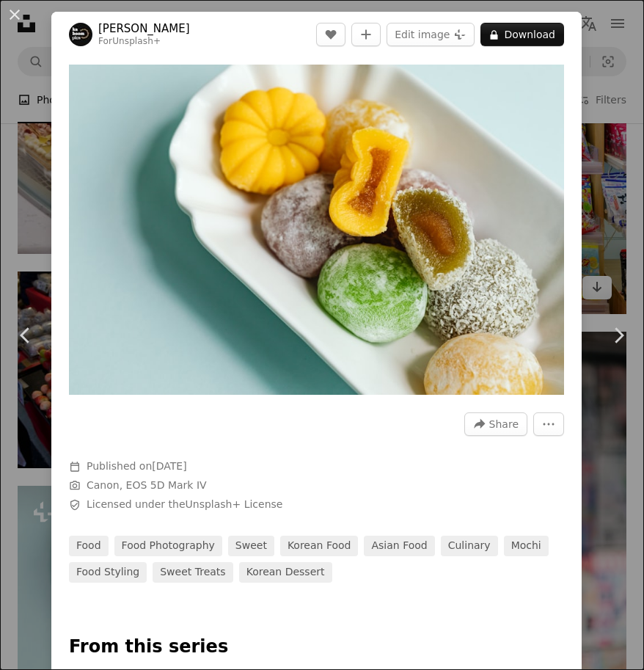 The height and width of the screenshot is (670, 644). What do you see at coordinates (169, 466) in the screenshot?
I see `time: November 25, 2023 at 5:37:00 AM EST` at bounding box center [169, 466].